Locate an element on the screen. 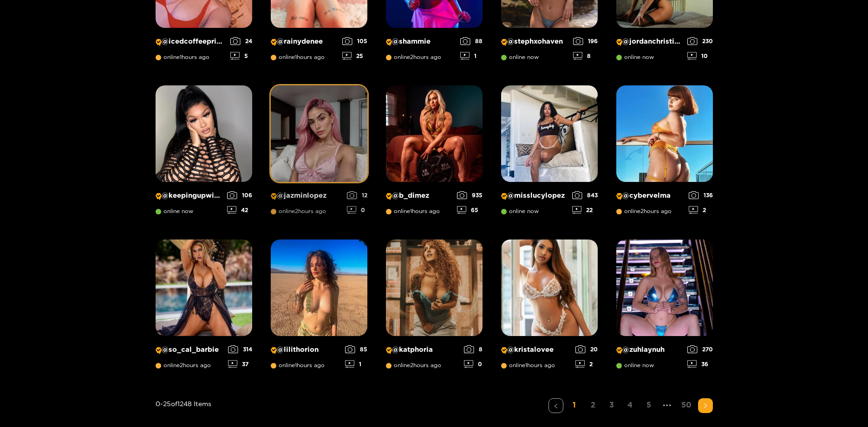  button: left is located at coordinates (556, 406).